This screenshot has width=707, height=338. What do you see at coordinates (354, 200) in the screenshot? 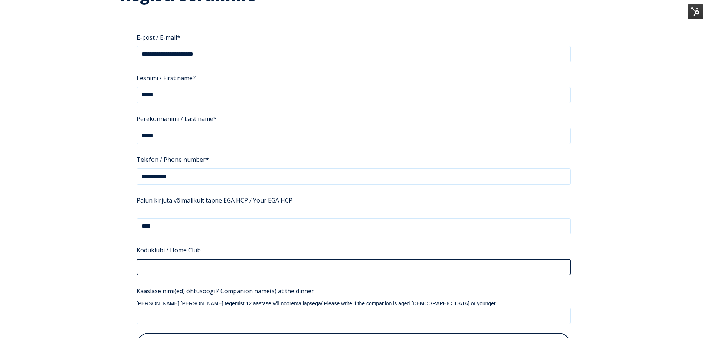
I see `p: Palun kirjuta võimalikult täpne EGA HCP / Your EGA HCP` at bounding box center [354, 200].